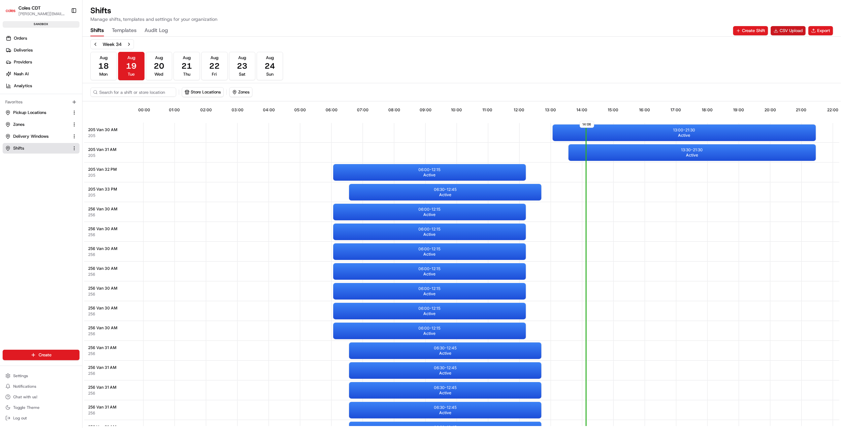 This screenshot has width=841, height=428. What do you see at coordinates (394, 110) in the screenshot?
I see `span: 08:00` at bounding box center [394, 110].